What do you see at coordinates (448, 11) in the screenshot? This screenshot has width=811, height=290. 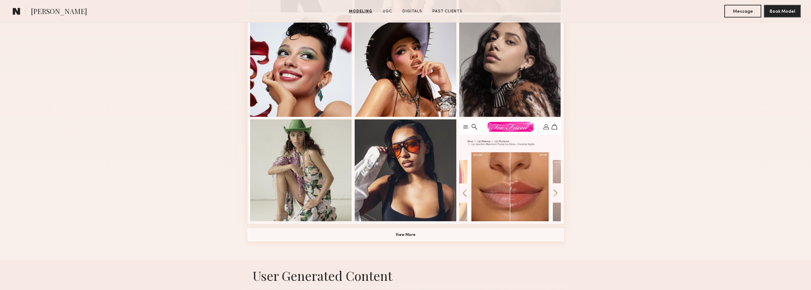 I see `a: Past Clients` at bounding box center [448, 11].